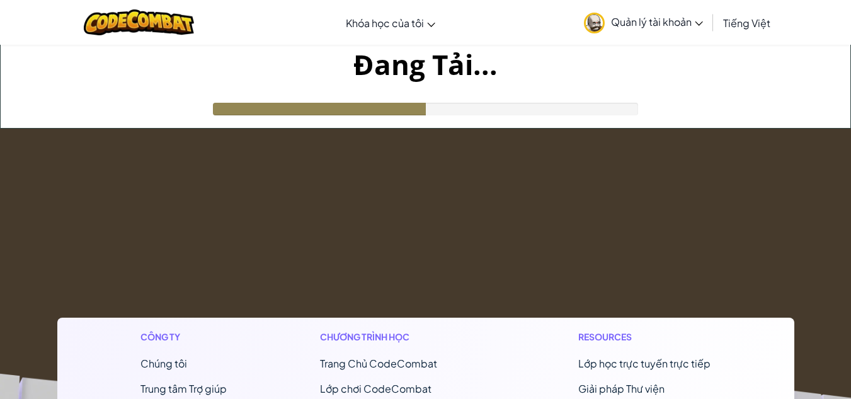 Image resolution: width=851 pixels, height=399 pixels. Describe the element at coordinates (657, 21) in the screenshot. I see `span: Quản lý tài khoản` at that location.